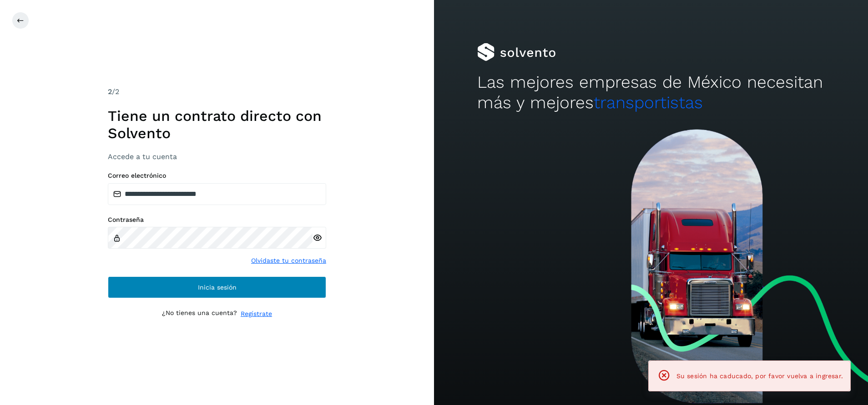 The image size is (868, 405). Describe the element at coordinates (217, 156) in the screenshot. I see `h3: Accede a tu cuenta` at that location.